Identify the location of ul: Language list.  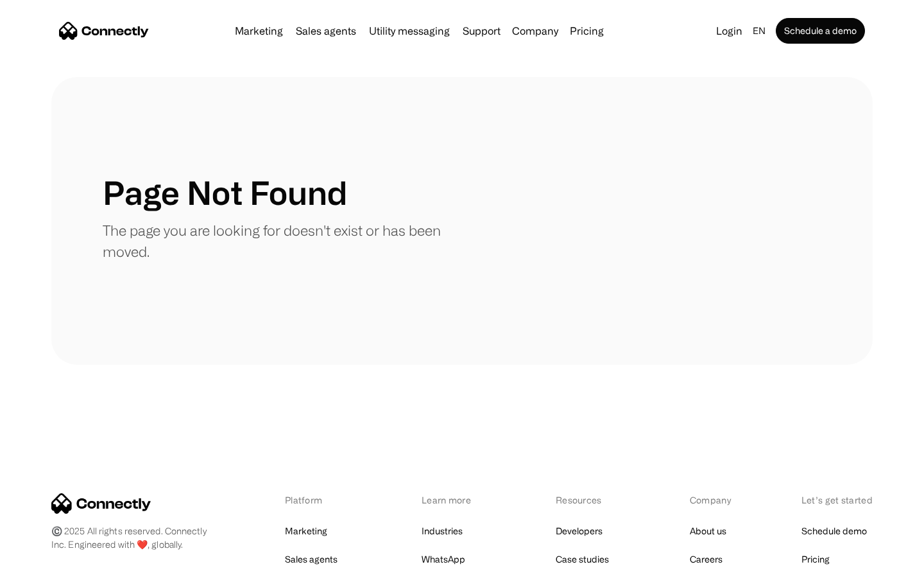
(51, 565).